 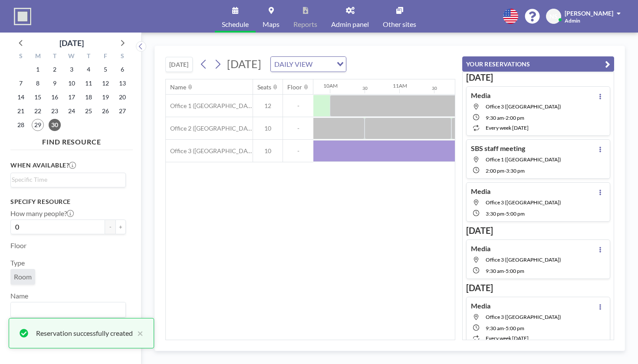 I want to click on span: Monday, September 15, 2025, so click(x=37, y=97).